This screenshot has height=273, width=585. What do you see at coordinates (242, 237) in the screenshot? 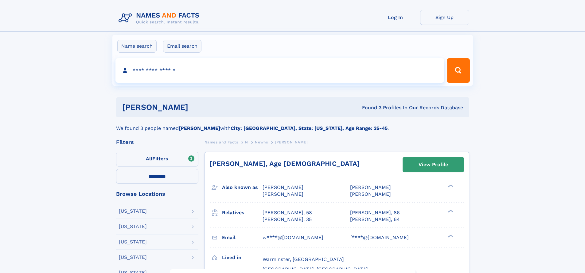
I see `h3: Email` at bounding box center [242, 237].